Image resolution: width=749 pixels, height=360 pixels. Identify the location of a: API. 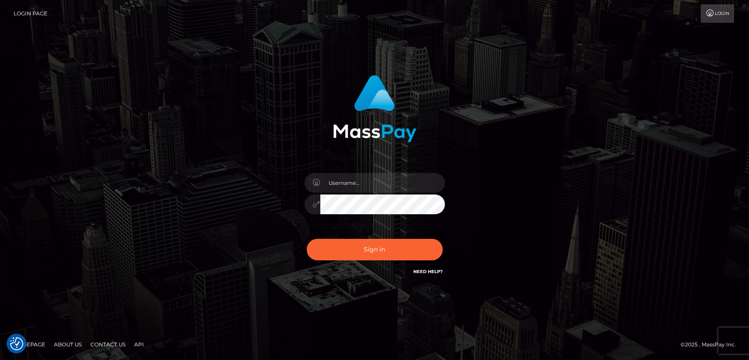
(139, 344).